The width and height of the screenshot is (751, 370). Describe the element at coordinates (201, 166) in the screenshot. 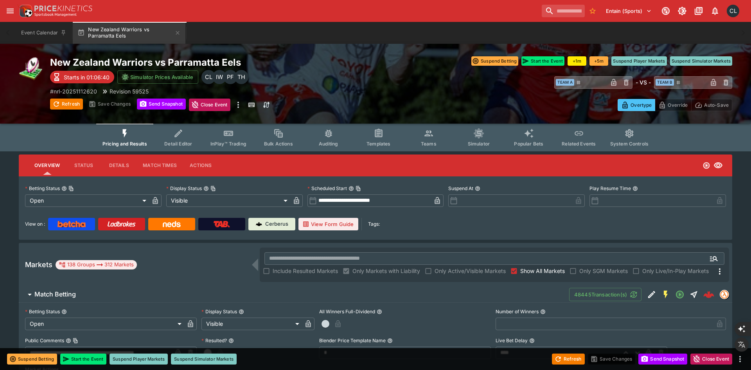

I see `button: Actions` at that location.